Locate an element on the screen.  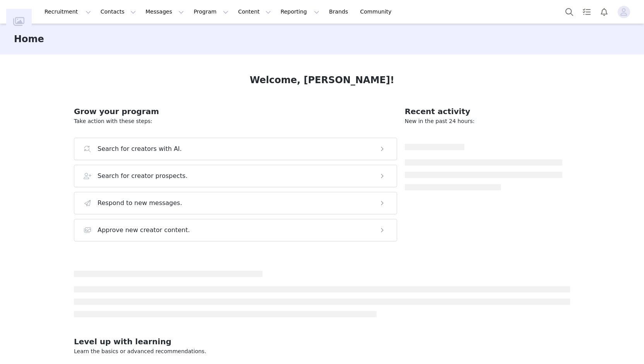
p: New in the past 24 hours: is located at coordinates (483, 121).